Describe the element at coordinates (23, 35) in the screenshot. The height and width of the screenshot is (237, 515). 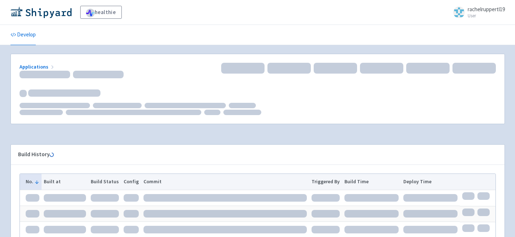
I see `a: Develop` at that location.